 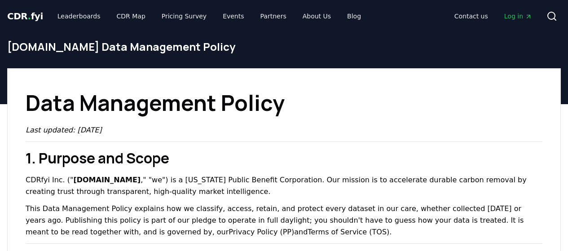 What do you see at coordinates (131, 16) in the screenshot?
I see `a: CDR Map` at bounding box center [131, 16].